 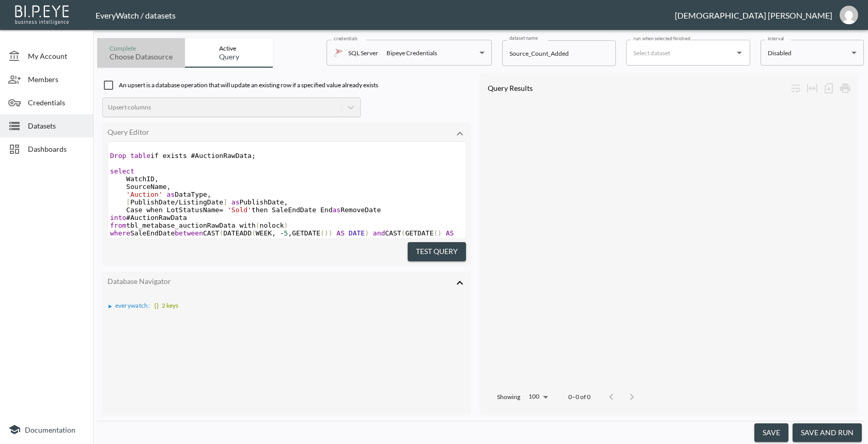 I want to click on span: select, so click(x=122, y=171).